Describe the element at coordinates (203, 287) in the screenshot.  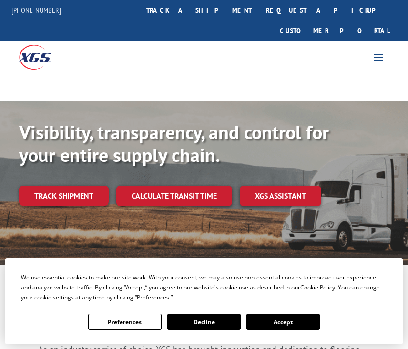
I see `div: We use essential cookies to make our site work. With your consent, we may also use non-essential ...` at that location.